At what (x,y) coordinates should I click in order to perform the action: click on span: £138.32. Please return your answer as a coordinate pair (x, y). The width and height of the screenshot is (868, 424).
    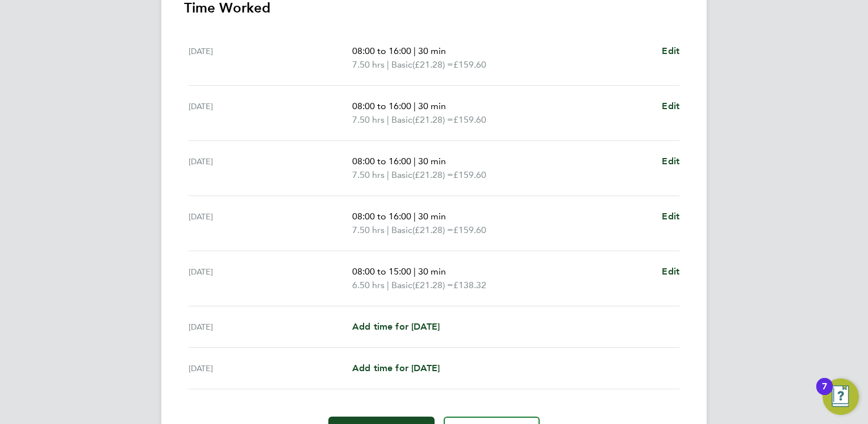
    Looking at the image, I should click on (470, 285).